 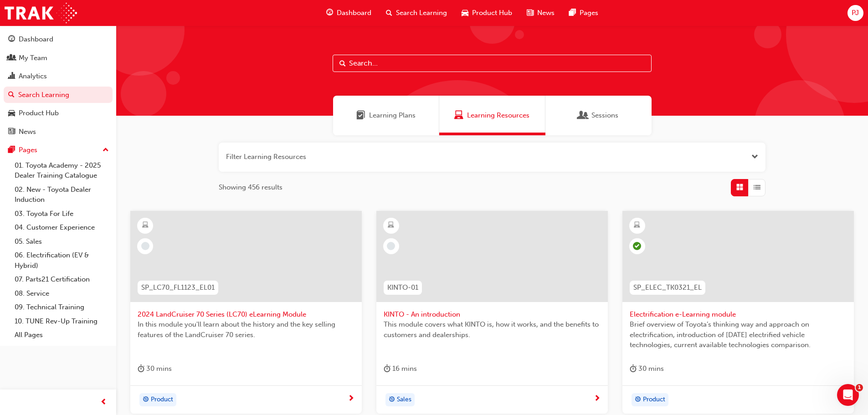 What do you see at coordinates (755, 157) in the screenshot?
I see `button: Open the filter` at bounding box center [755, 157].